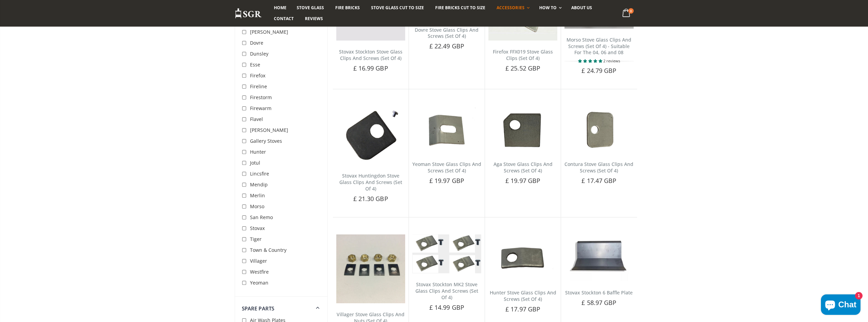  What do you see at coordinates (268, 250) in the screenshot?
I see `span: Town & Country` at bounding box center [268, 250].